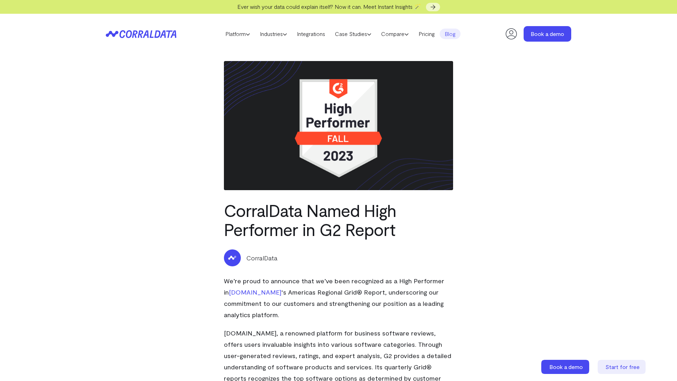 This screenshot has width=677, height=381. What do you see at coordinates (329, 6) in the screenshot?
I see `span: Ever wish your data could explain itself? Now it can. Meet Instant Insights 🪄` at bounding box center [329, 6].